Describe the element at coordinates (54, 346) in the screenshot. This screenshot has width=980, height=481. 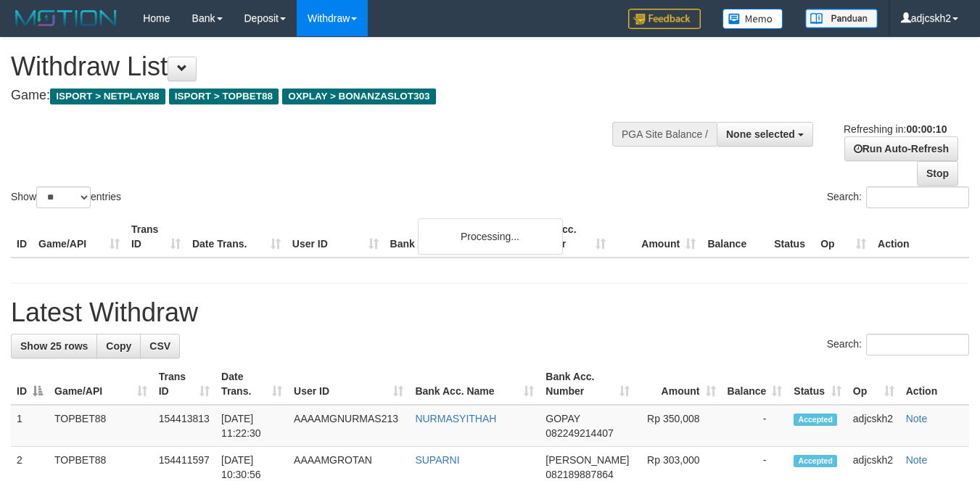
I see `span: Show 25 rows` at that location.